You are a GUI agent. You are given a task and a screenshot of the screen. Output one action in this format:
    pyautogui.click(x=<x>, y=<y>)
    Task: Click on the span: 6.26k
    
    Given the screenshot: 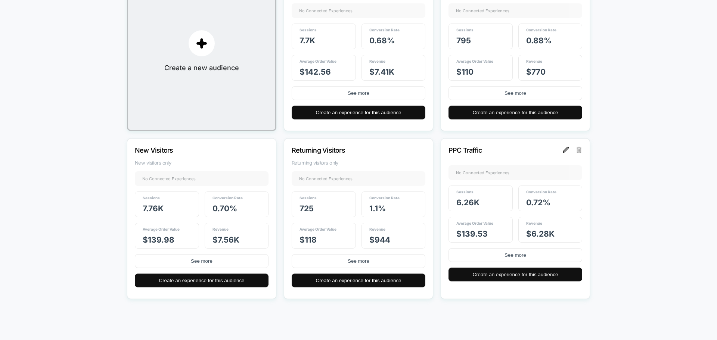 What is the action you would take?
    pyautogui.click(x=468, y=202)
    